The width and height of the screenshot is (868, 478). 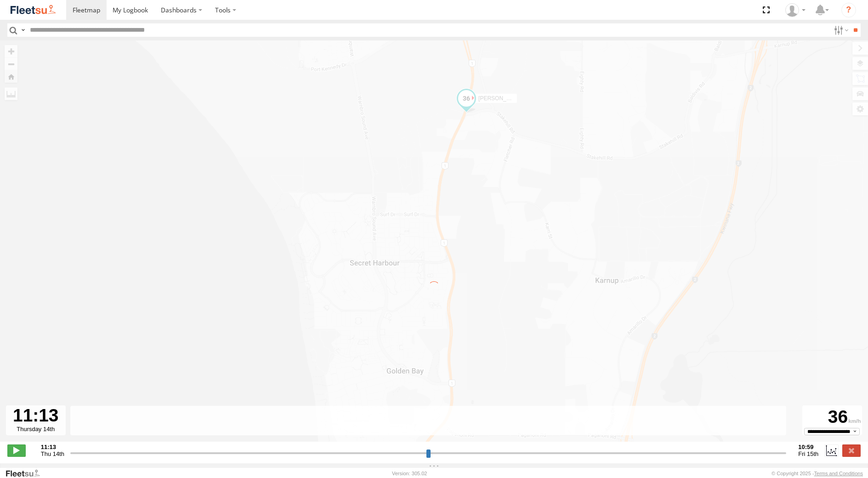 What do you see at coordinates (52, 454) in the screenshot?
I see `span: Thu 14th Aug 2025` at bounding box center [52, 454].